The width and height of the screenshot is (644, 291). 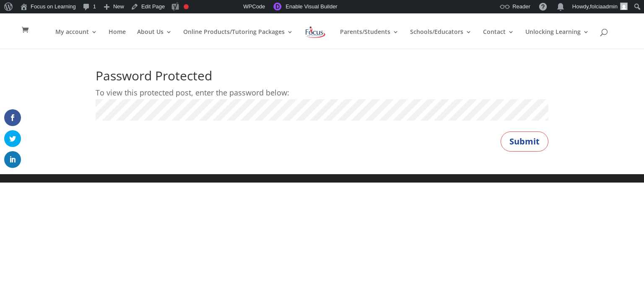 What do you see at coordinates (604, 6) in the screenshot?
I see `span: folciaadmin` at bounding box center [604, 6].